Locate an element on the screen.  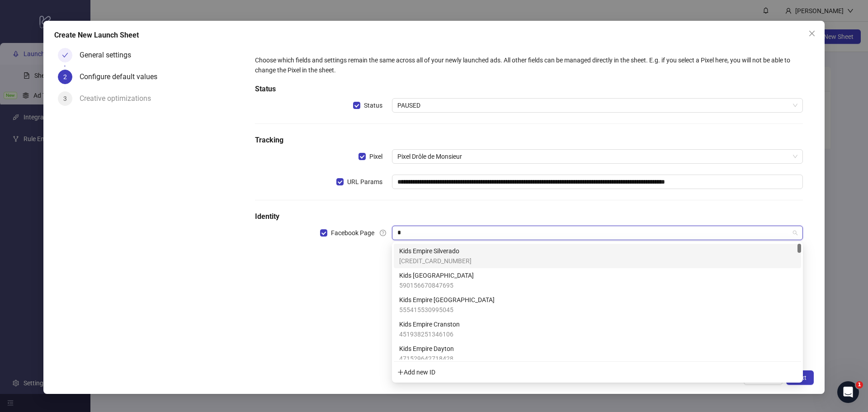
div: Kids Empire Dayton is located at coordinates (598, 353).